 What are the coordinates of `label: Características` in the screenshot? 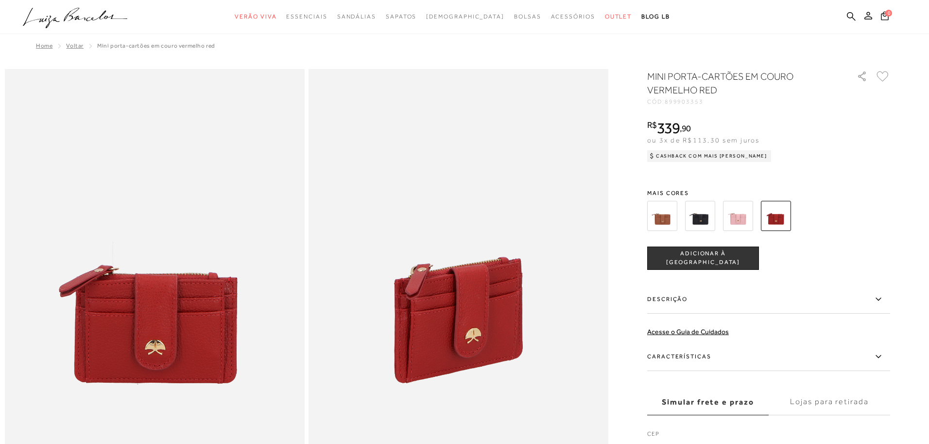 It's located at (769, 357).